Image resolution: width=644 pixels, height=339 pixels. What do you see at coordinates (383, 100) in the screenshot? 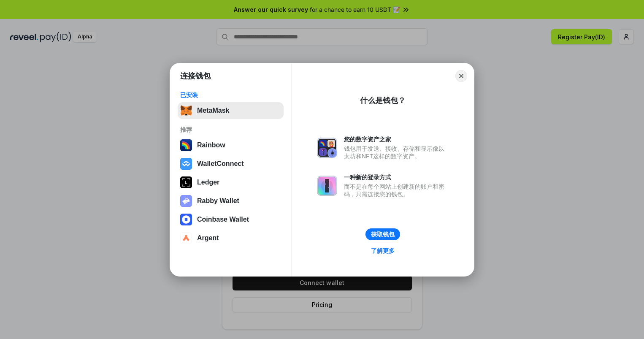
I see `div: 什么是钱包？` at bounding box center [383, 100].